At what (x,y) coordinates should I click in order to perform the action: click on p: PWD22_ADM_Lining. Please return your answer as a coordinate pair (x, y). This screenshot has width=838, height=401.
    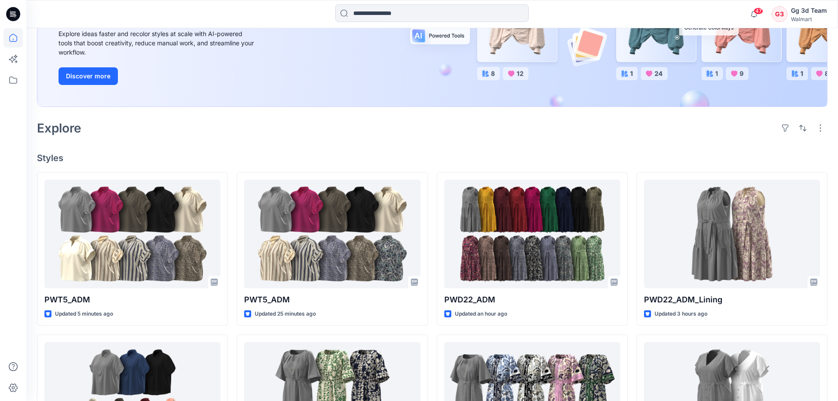
    Looking at the image, I should click on (732, 300).